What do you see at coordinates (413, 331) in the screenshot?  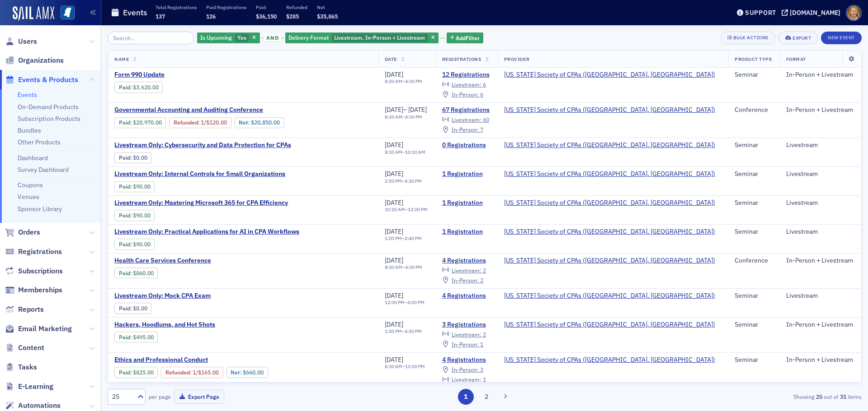 I see `time: 4:30 PM` at bounding box center [413, 331].